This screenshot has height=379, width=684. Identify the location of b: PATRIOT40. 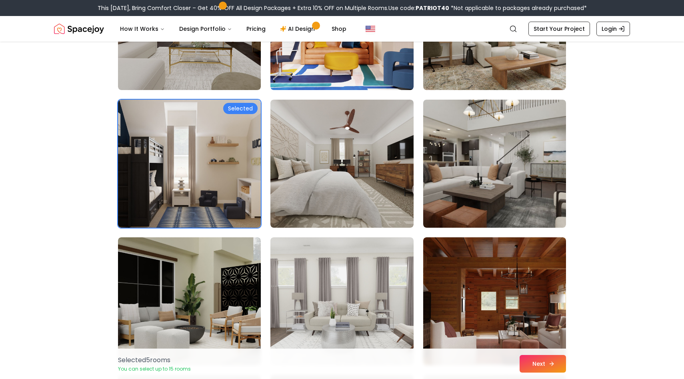
(433, 8).